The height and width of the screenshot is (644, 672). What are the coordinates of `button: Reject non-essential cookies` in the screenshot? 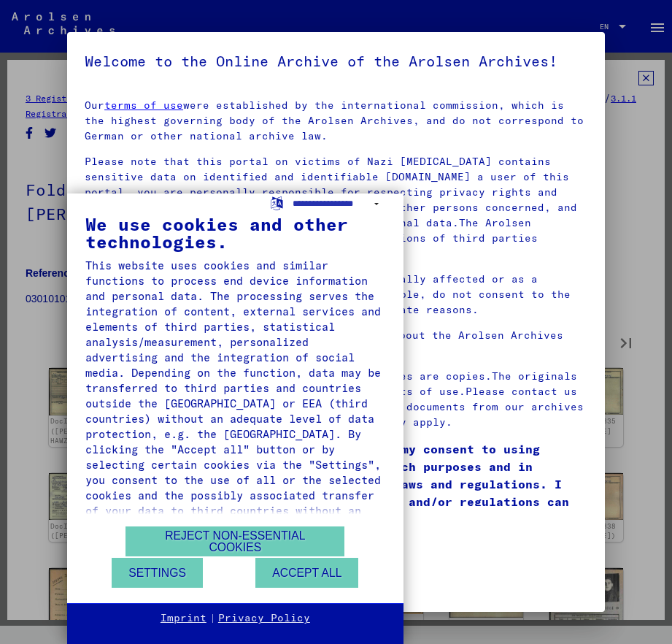 It's located at (235, 541).